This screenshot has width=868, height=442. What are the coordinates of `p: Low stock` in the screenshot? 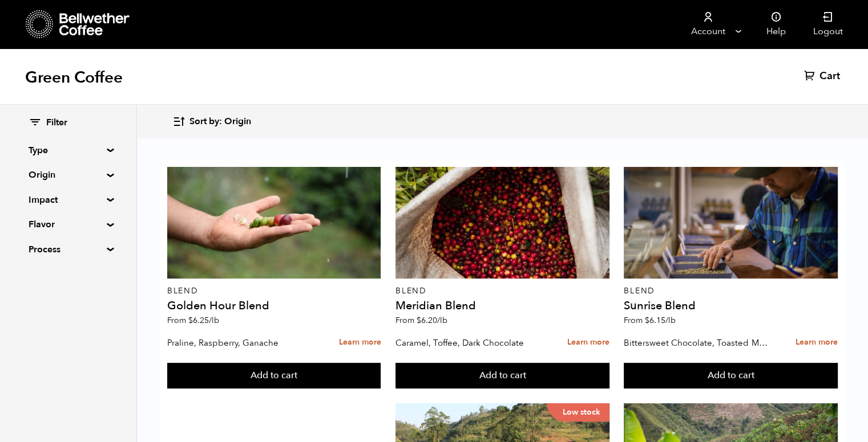 It's located at (577, 413).